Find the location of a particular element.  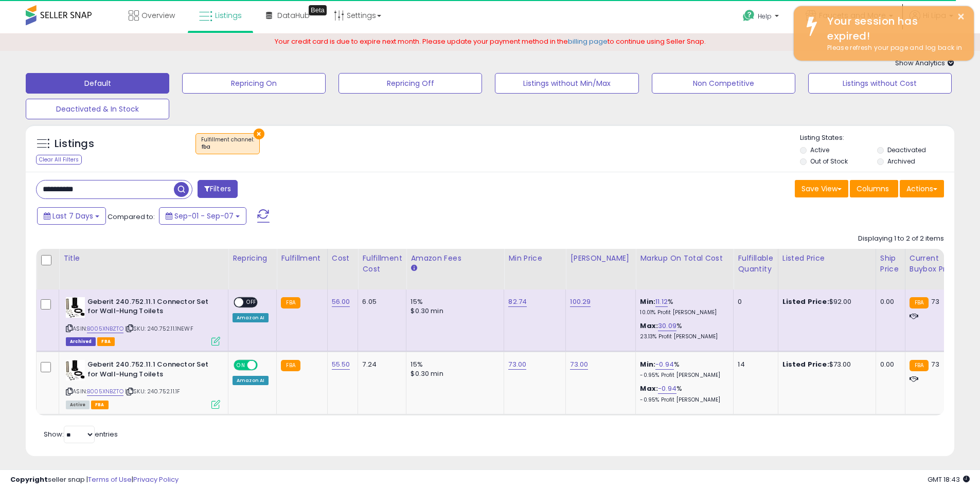

i: Get Help is located at coordinates (748, 15).